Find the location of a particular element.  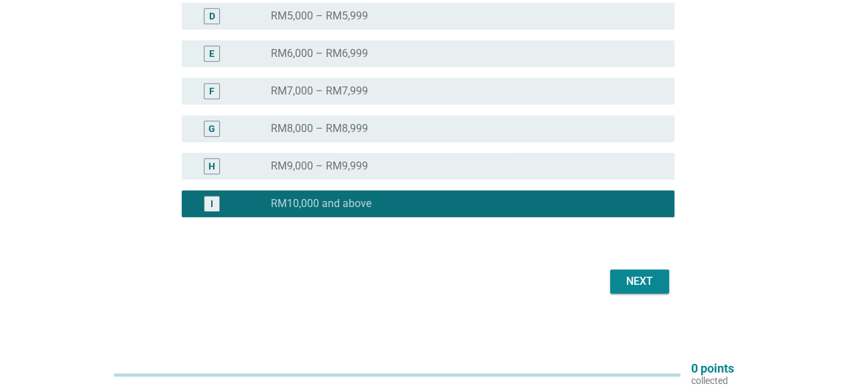

button: Next is located at coordinates (639, 281).